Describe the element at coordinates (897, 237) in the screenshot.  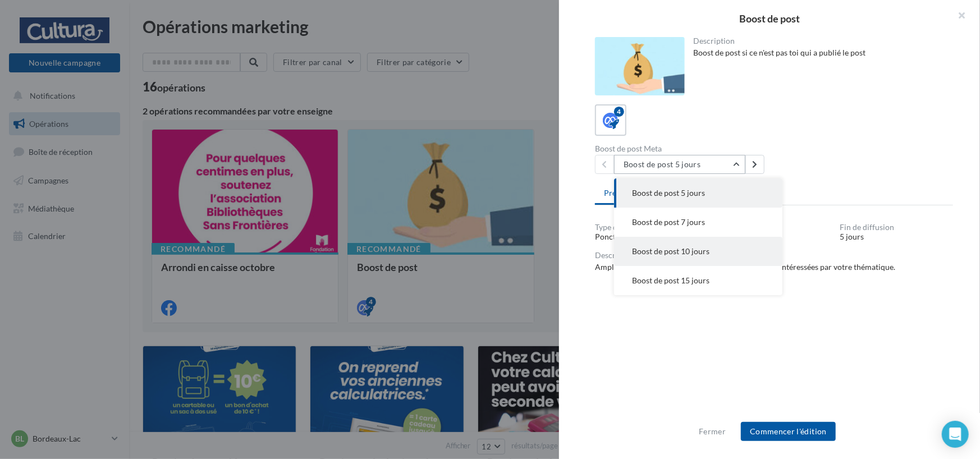
I see `div: 5 jours` at that location.